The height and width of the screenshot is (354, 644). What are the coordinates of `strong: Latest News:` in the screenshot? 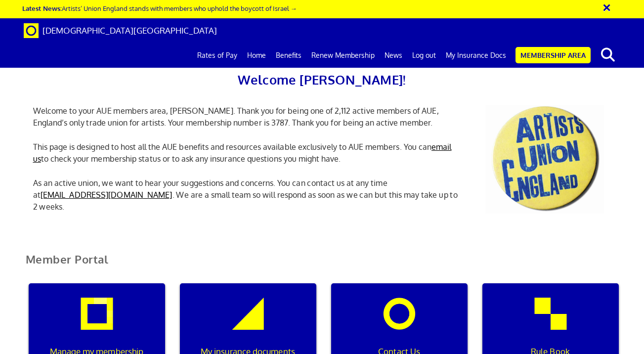 It's located at (42, 8).